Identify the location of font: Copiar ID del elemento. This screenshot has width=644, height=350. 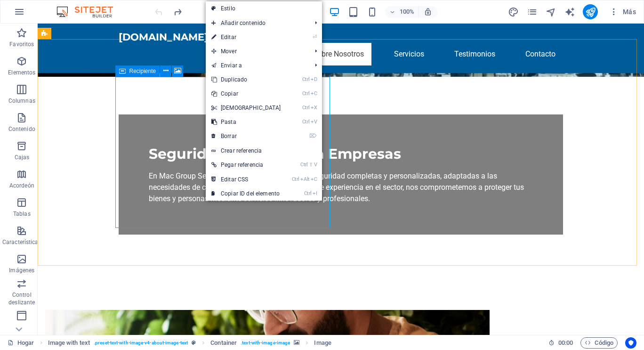
(250, 194).